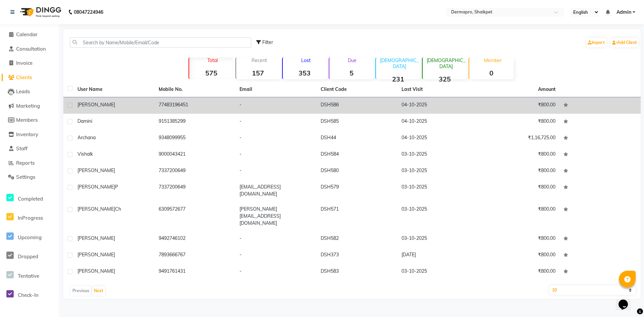  What do you see at coordinates (351, 73) in the screenshot?
I see `strong: 5` at bounding box center [351, 73].